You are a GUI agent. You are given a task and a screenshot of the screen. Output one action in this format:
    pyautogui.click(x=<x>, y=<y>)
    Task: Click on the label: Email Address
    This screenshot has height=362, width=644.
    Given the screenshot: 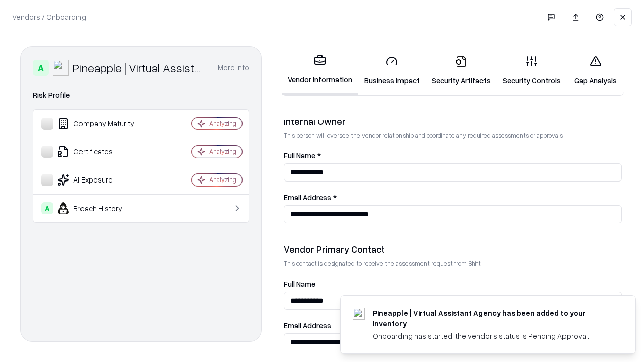 What is the action you would take?
    pyautogui.click(x=453, y=325)
    